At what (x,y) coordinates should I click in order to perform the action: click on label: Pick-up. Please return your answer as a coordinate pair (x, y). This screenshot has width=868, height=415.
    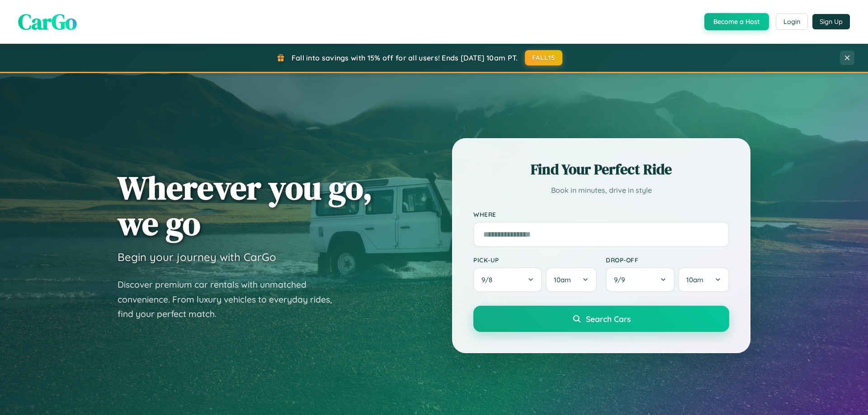
    Looking at the image, I should click on (535, 260).